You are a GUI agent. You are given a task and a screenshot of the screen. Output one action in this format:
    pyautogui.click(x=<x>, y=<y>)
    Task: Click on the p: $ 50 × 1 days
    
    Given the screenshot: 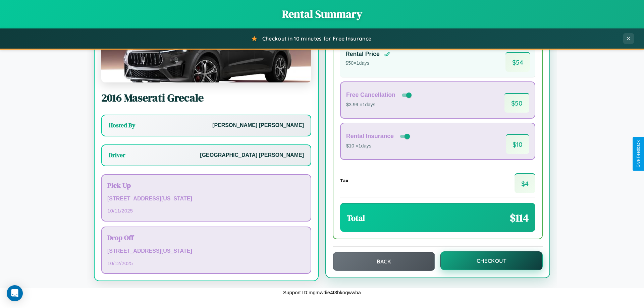 What is the action you would take?
    pyautogui.click(x=368, y=63)
    